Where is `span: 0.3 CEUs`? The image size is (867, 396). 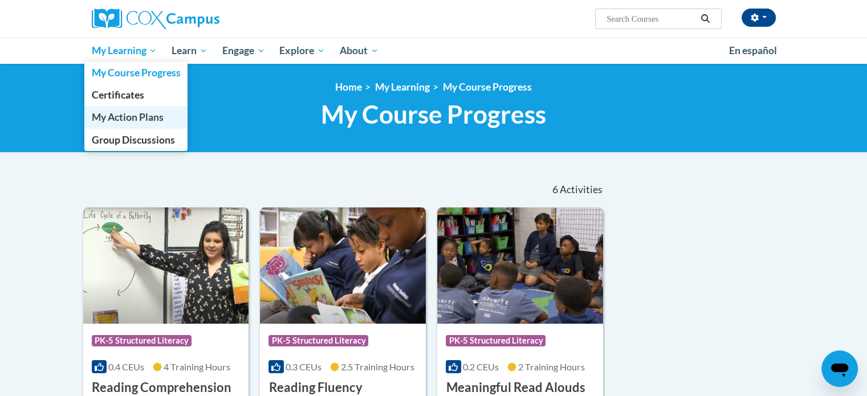 span: 0.3 CEUs is located at coordinates (303, 366).